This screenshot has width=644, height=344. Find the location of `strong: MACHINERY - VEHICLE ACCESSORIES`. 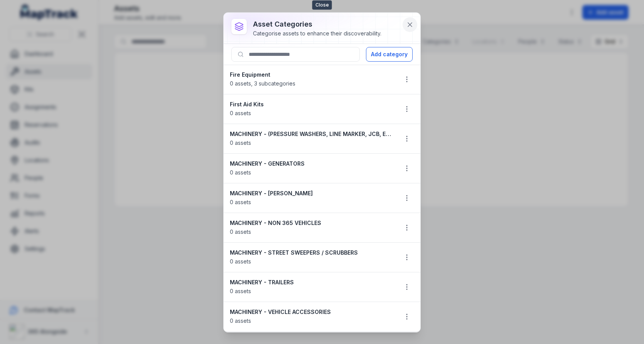

strong: MACHINERY - VEHICLE ACCESSORIES is located at coordinates (311, 312).